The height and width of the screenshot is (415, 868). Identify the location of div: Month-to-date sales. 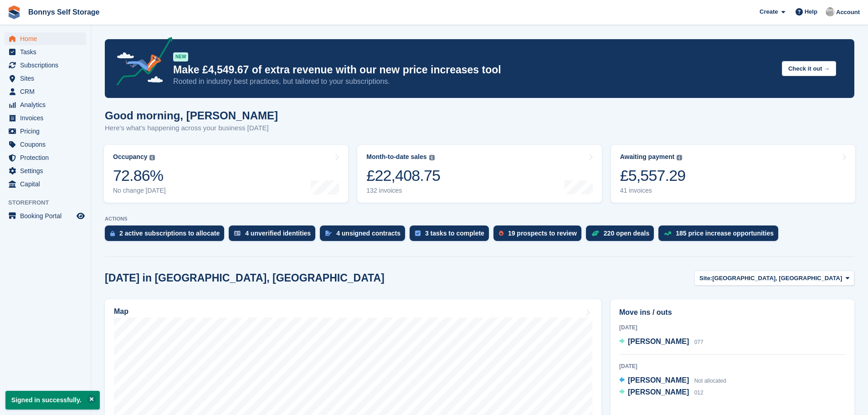
(396, 157).